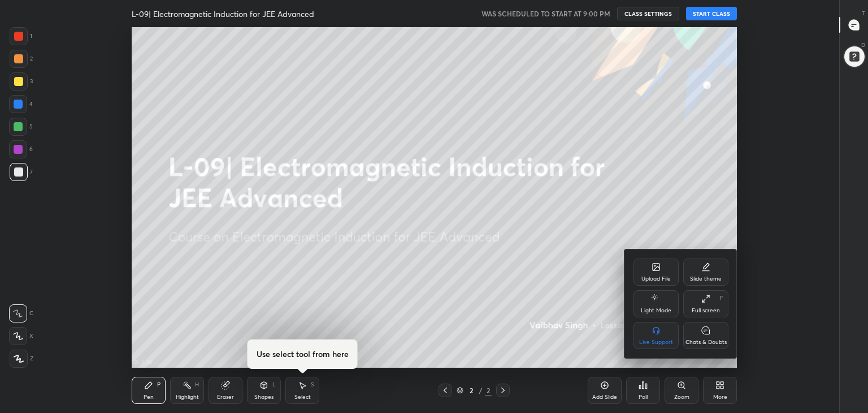 Image resolution: width=868 pixels, height=413 pixels. What do you see at coordinates (656, 311) in the screenshot?
I see `div: Light Mode` at bounding box center [656, 311].